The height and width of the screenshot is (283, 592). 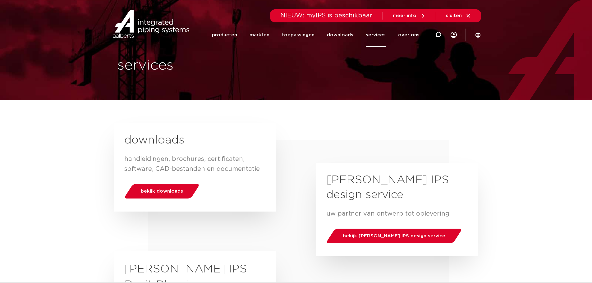 What do you see at coordinates (162, 191) in the screenshot?
I see `span: bekijk downloads` at bounding box center [162, 191].